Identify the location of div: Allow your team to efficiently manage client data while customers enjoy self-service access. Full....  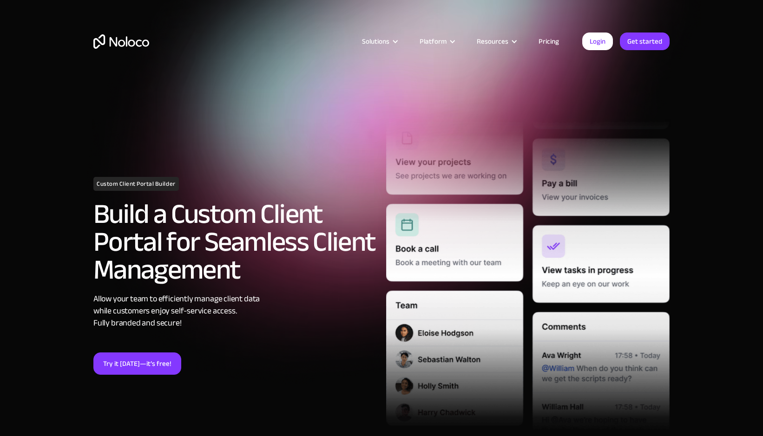
(235, 311).